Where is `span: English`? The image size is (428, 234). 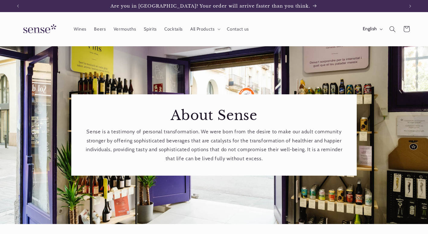 span: English is located at coordinates (370, 29).